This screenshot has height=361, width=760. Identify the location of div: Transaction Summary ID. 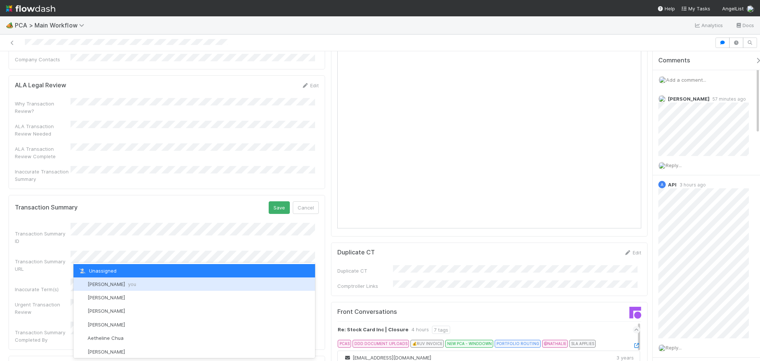
(43, 237).